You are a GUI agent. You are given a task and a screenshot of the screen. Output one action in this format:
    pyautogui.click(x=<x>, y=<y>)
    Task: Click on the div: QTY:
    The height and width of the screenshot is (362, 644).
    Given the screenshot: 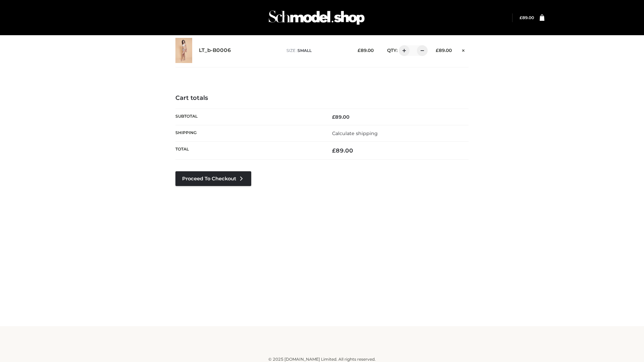 What is the action you would take?
    pyautogui.click(x=402, y=51)
    